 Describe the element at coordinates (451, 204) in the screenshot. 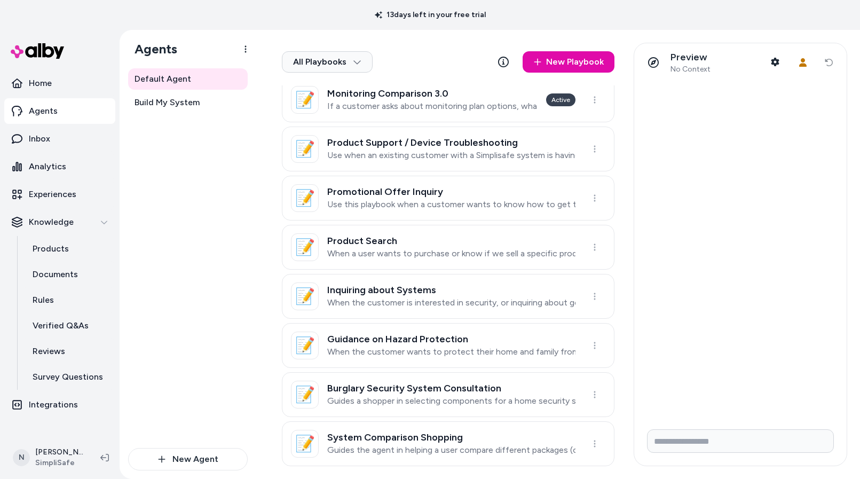

I see `p: Use this playbook when a customer wants to know how to get the best deal or promo available.` at that location.